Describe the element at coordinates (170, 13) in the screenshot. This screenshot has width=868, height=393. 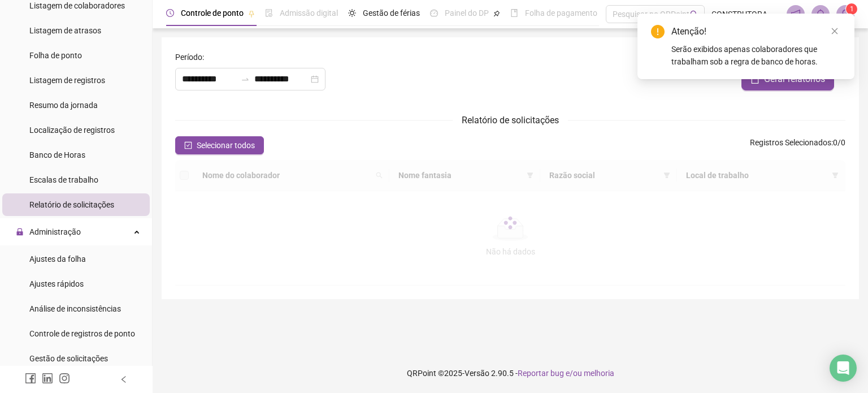
I see `span: clock-circle` at that location.